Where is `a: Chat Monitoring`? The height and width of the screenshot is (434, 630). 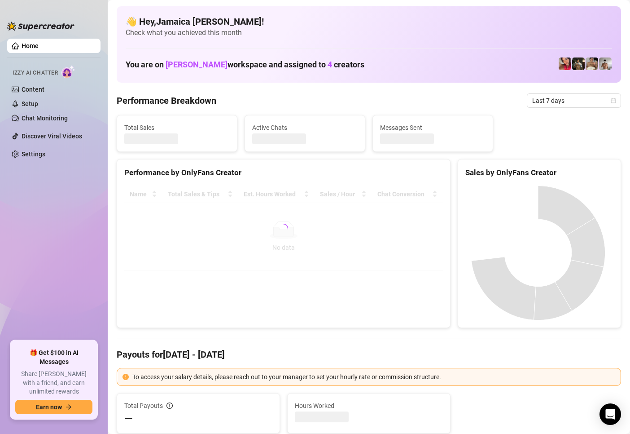 a: Chat Monitoring is located at coordinates (44, 118).